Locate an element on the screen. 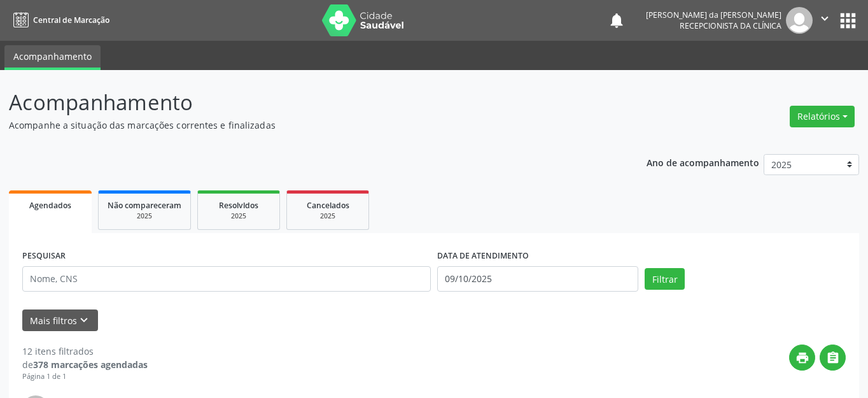  label: PESQUISAR is located at coordinates (44, 256).